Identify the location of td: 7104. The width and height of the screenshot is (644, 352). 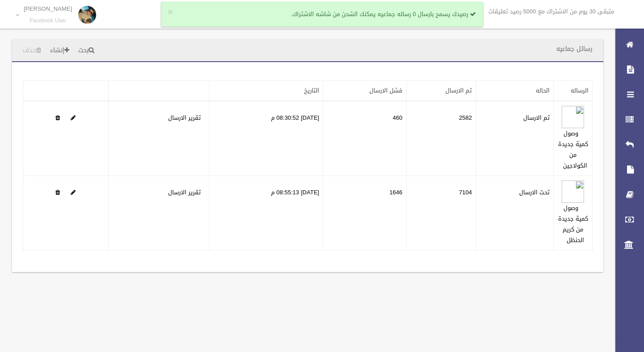
(440, 213).